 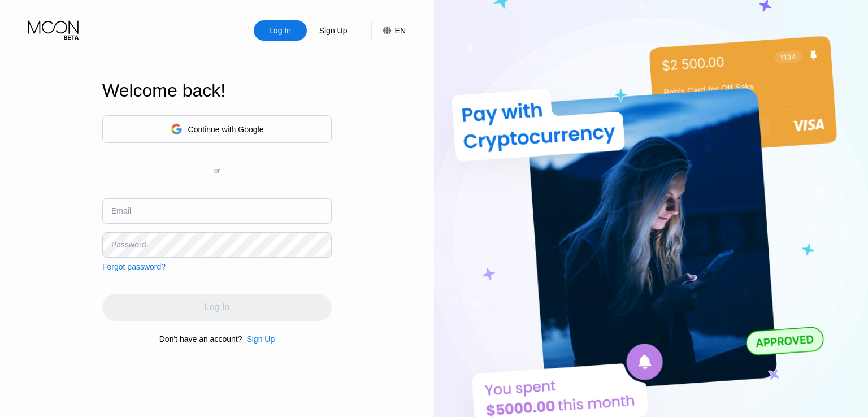 What do you see at coordinates (201, 339) in the screenshot?
I see `div: Don't have an account?` at bounding box center [201, 339].